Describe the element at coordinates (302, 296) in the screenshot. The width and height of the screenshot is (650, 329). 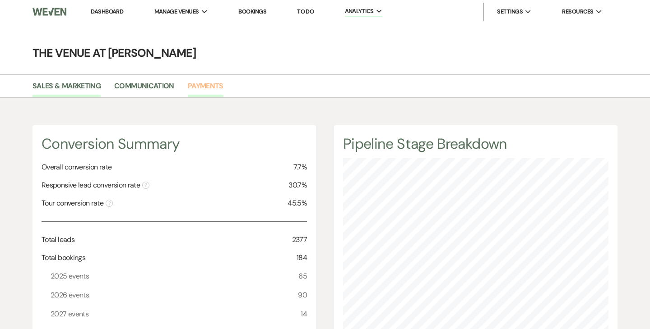
I see `span: 90` at that location.